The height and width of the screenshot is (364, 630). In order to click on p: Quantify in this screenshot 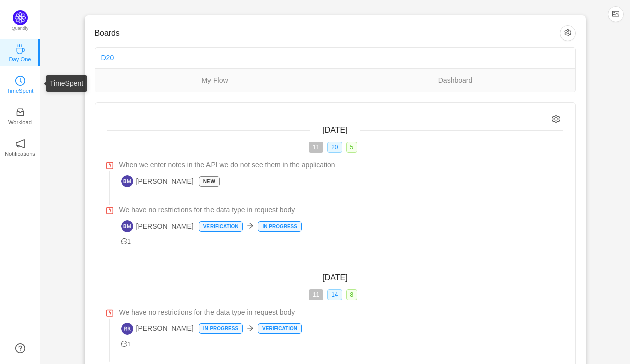, I will do `click(20, 28)`.